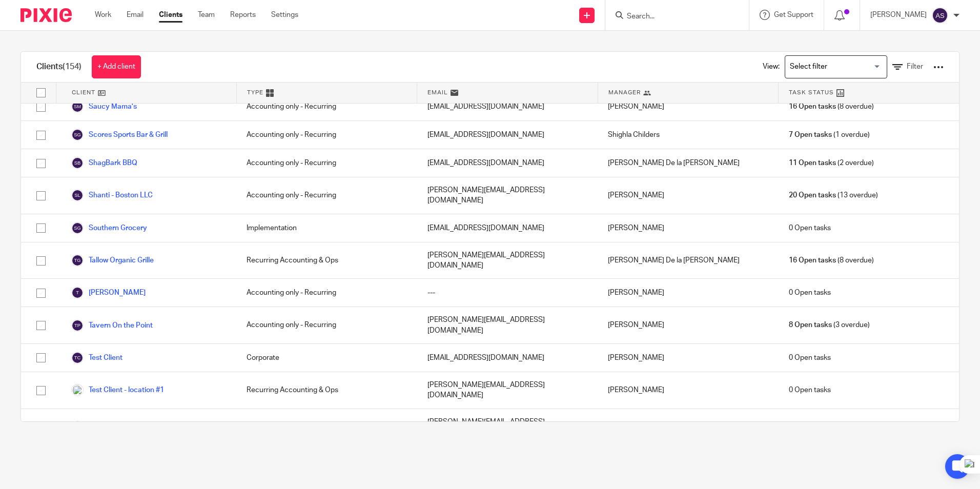 This screenshot has height=489, width=980. I want to click on a: Test Client, so click(97, 358).